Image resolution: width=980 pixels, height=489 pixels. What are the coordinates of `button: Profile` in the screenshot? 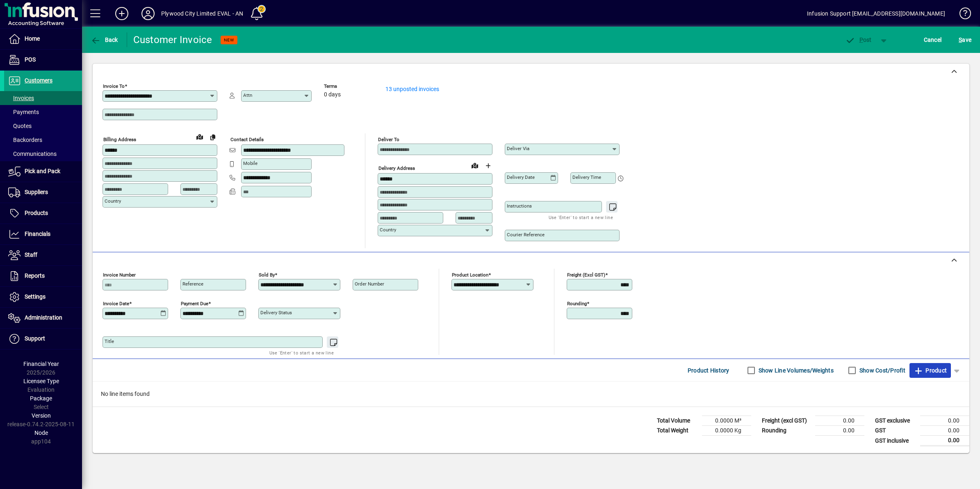 It's located at (148, 14).